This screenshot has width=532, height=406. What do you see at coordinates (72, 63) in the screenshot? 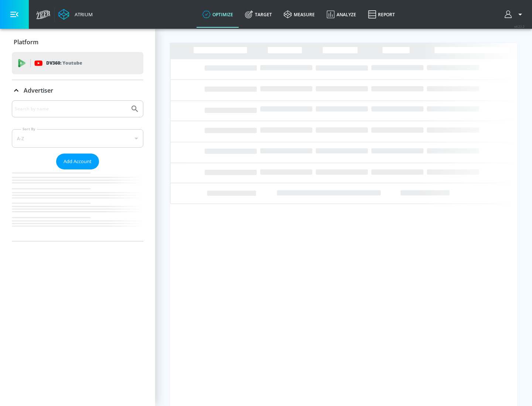
I see `p: Youtube` at bounding box center [72, 63].